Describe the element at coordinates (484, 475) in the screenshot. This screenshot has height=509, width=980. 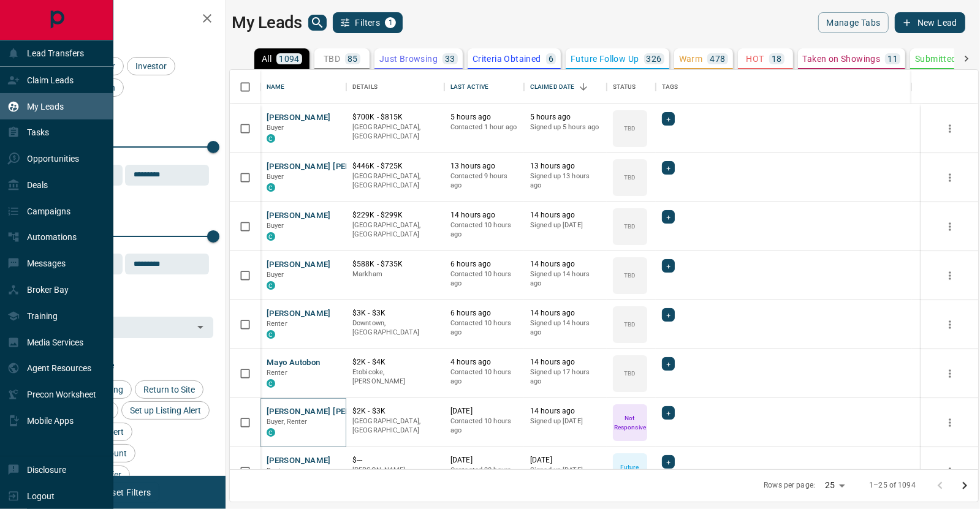
I see `p: Contacted 20 hours ago` at that location.